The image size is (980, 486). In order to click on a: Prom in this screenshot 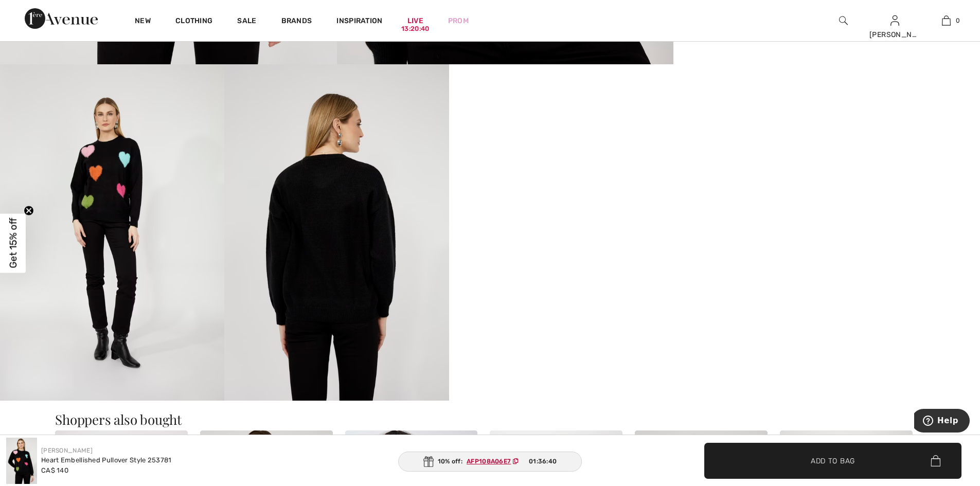, I will do `click(458, 21)`.